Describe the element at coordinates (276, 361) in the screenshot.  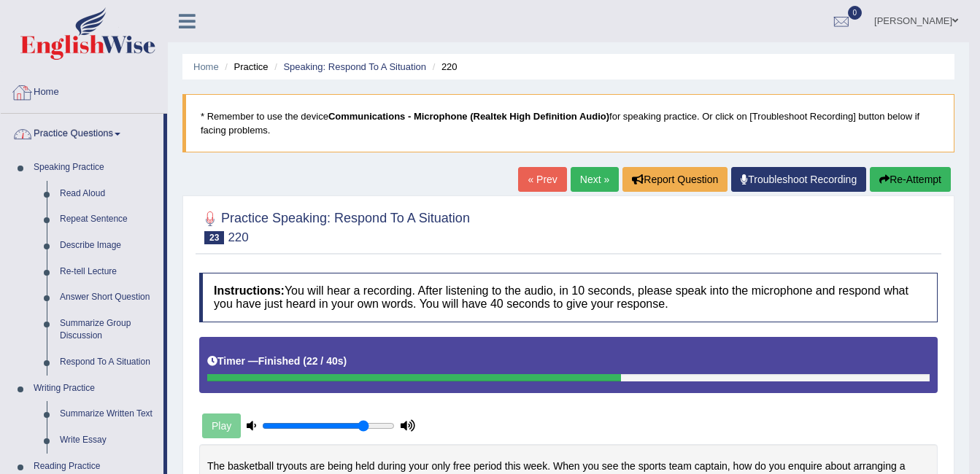
I see `h5: Timer —` at that location.